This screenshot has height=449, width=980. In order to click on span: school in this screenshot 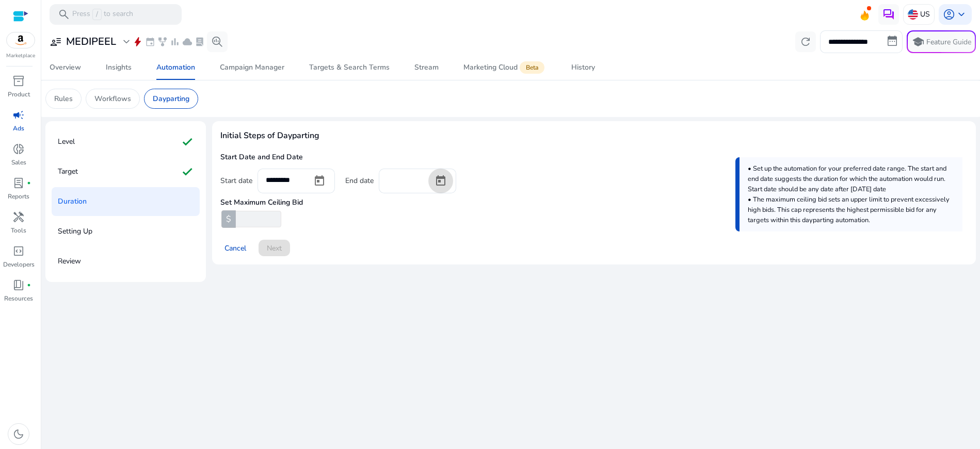, I will do `click(918, 42)`.